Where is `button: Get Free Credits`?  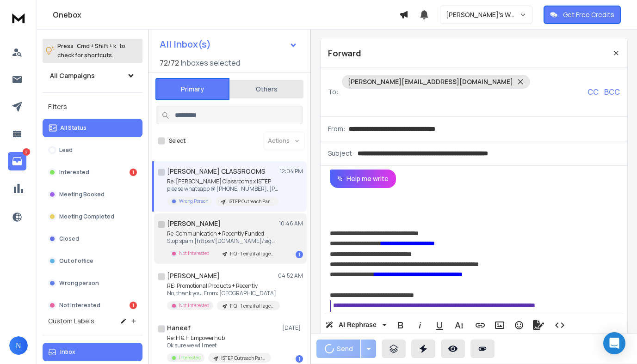
button: Get Free Credits is located at coordinates (582, 15).